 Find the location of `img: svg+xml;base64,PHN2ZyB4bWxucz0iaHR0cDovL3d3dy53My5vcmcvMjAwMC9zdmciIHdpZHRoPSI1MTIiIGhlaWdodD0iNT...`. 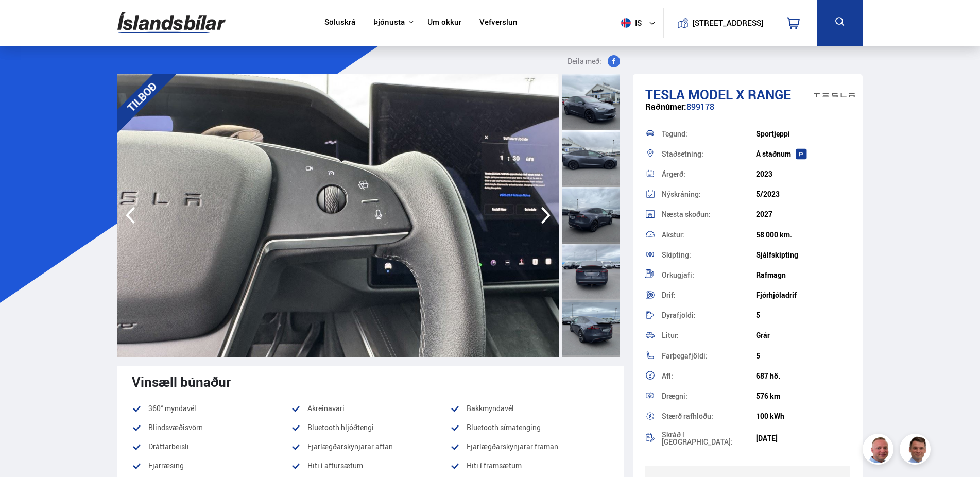

img: svg+xml;base64,PHN2ZyB4bWxucz0iaHR0cDovL3d3dy53My5vcmcvMjAwMC9zdmciIHdpZHRoPSI1MTIiIGhlaWdodD0iNT... is located at coordinates (625, 23).